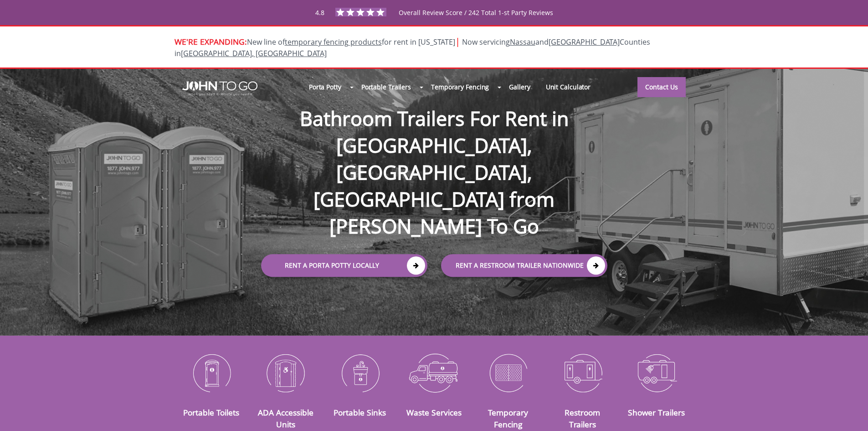  What do you see at coordinates (286, 418) in the screenshot?
I see `a: ADA Accessible Units` at bounding box center [286, 418].